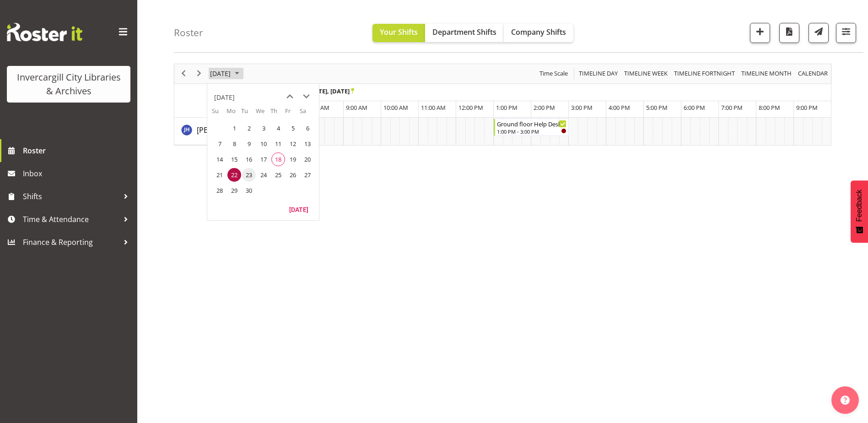 The image size is (868, 423). I want to click on span: 6:00 PM, so click(695, 107).